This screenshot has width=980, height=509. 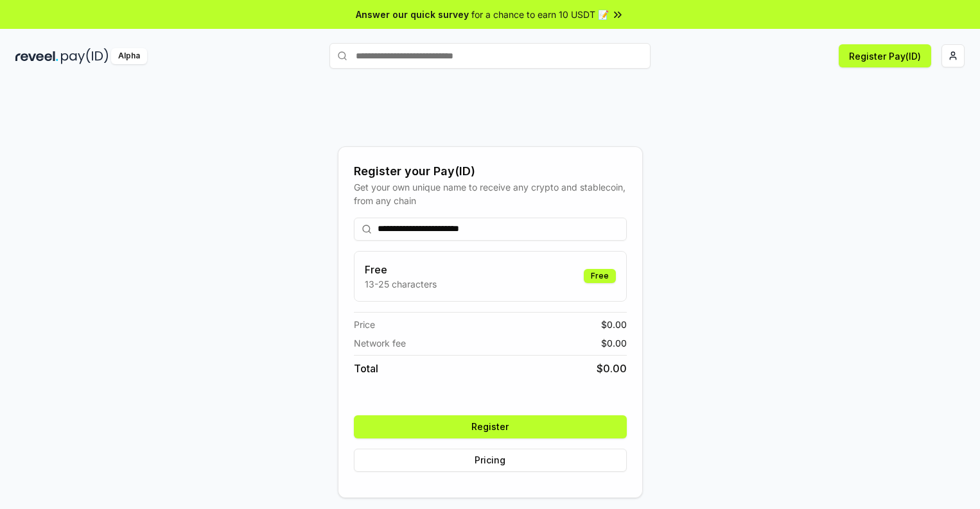 What do you see at coordinates (490, 427) in the screenshot?
I see `button: Register` at bounding box center [490, 427].